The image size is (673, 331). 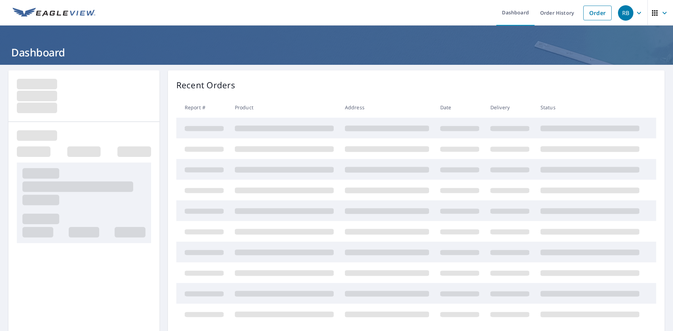 I want to click on th: Report #, so click(x=203, y=107).